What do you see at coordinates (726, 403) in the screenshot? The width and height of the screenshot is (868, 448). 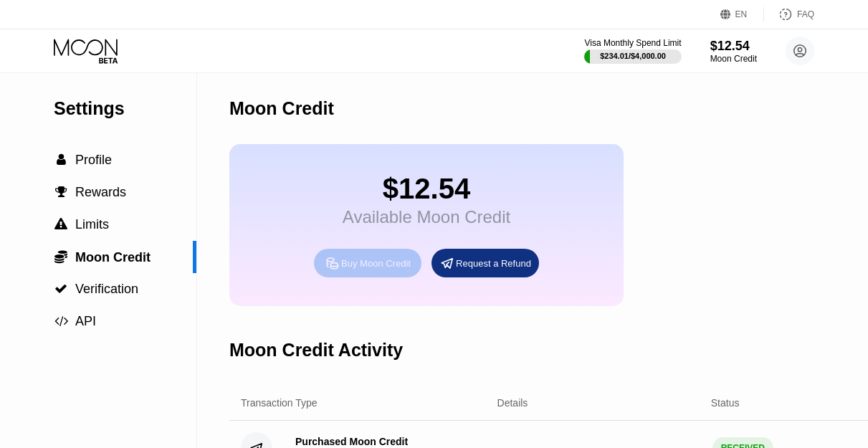 I see `div: Status` at bounding box center [726, 403].